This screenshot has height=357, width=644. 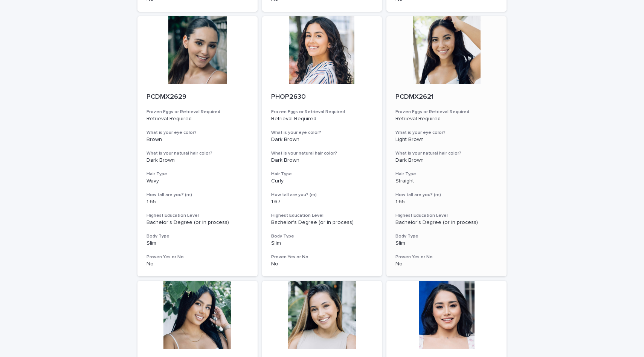 I want to click on p: Wavy, so click(x=197, y=181).